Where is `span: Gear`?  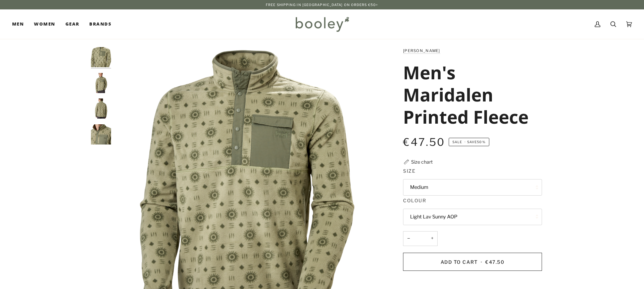 span: Gear is located at coordinates (72, 24).